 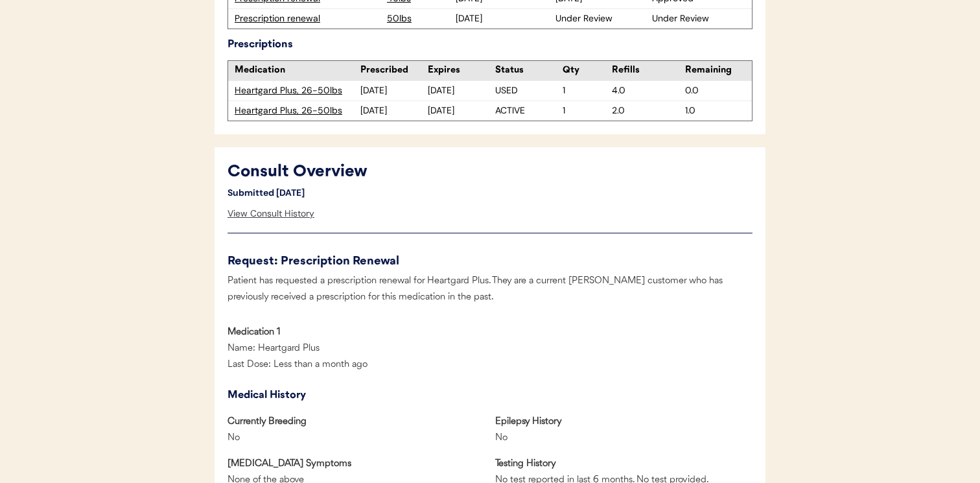 I want to click on strong: Testing History, so click(x=526, y=463).